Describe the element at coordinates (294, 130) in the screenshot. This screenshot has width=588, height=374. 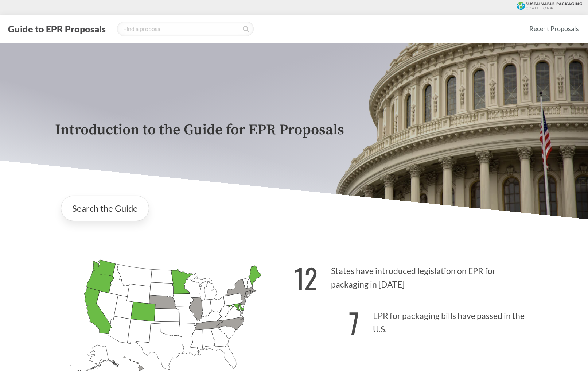
I see `p: Introduction to the Guide for EPR Proposals` at that location.